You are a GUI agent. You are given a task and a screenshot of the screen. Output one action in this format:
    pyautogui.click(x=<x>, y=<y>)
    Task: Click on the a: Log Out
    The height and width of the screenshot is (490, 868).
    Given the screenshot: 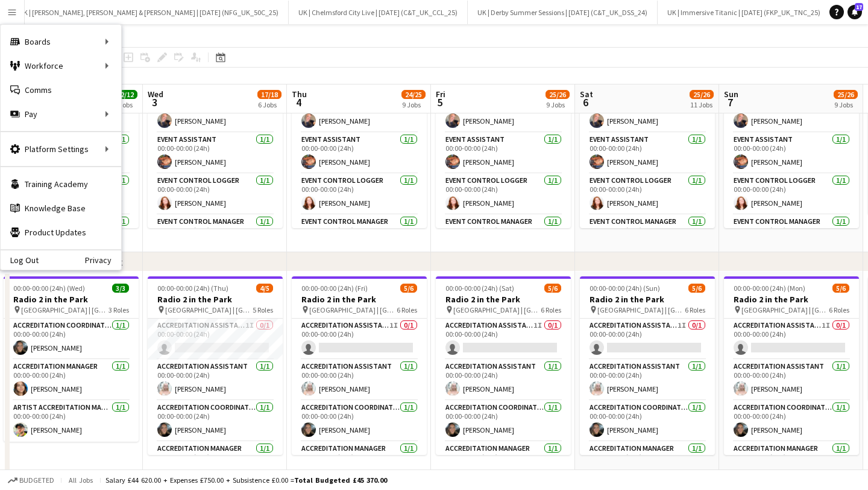 What is the action you would take?
    pyautogui.click(x=19, y=260)
    